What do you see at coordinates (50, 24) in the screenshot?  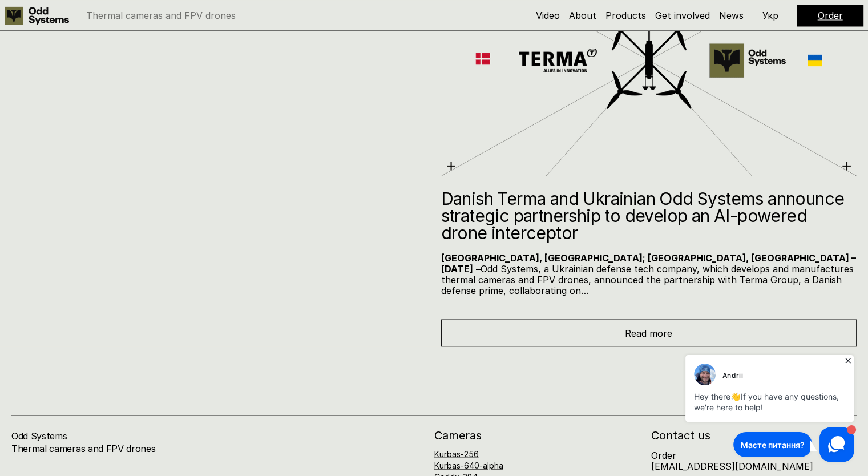 I see `div: Andrii` at bounding box center [50, 24].